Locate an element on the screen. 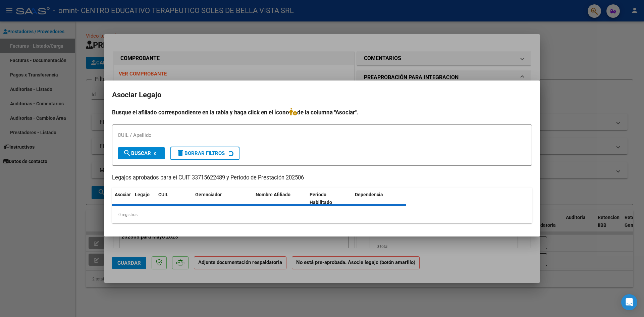 The image size is (644, 317). span: Asociar is located at coordinates (123, 194).